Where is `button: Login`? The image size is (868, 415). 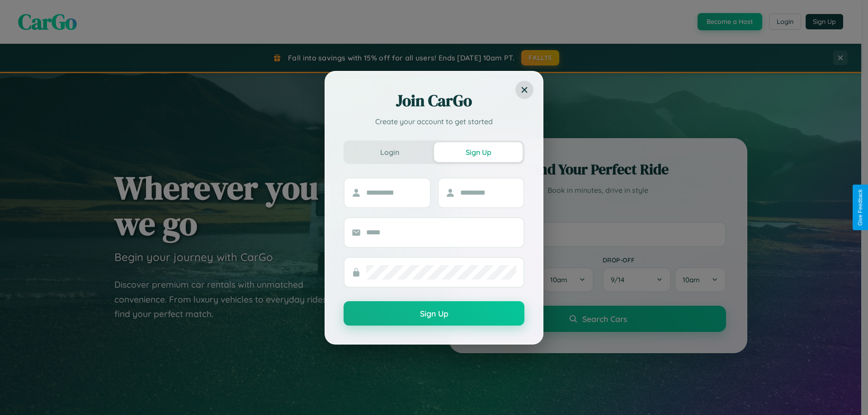 button: Login is located at coordinates (390, 153).